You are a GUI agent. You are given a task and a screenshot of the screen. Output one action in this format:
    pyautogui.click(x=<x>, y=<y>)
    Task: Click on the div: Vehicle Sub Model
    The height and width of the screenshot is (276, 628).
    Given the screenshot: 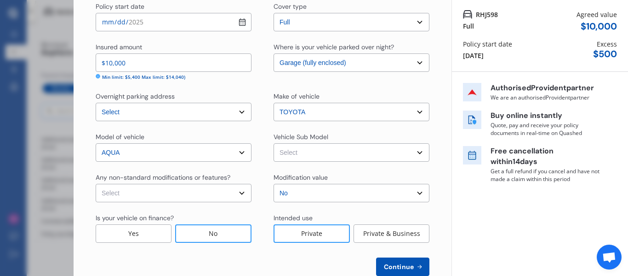 What is the action you would take?
    pyautogui.click(x=301, y=137)
    